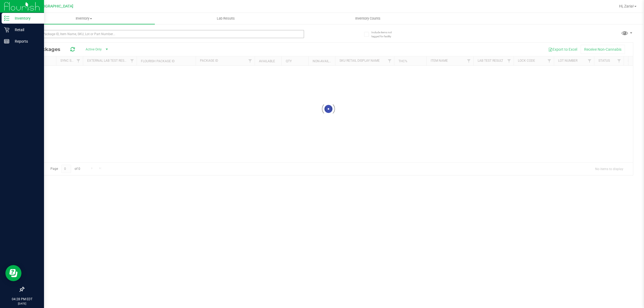 Image resolution: width=644 pixels, height=308 pixels. I want to click on inline-svg: Retail, so click(6, 30).